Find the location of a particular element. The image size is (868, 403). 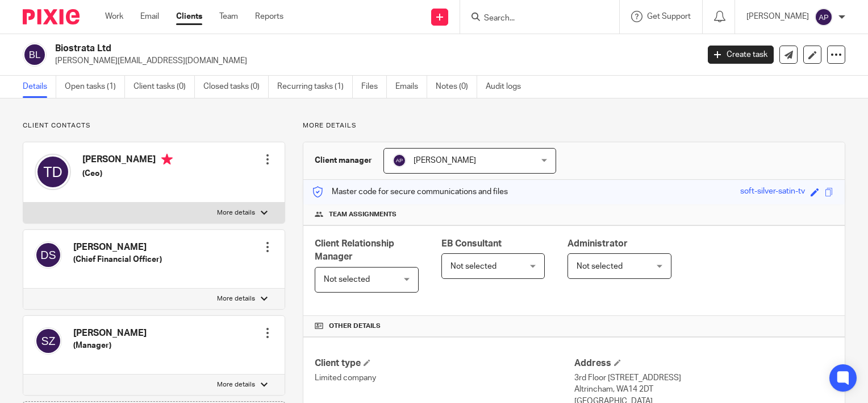

h4: Client type is located at coordinates (444, 363).